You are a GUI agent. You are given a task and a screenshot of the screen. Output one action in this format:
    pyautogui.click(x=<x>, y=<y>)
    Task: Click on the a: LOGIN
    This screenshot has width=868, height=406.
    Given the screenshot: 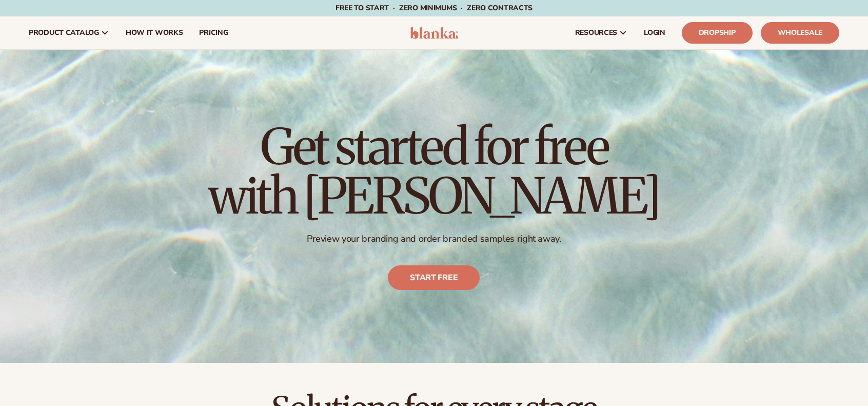 What is the action you would take?
    pyautogui.click(x=655, y=33)
    